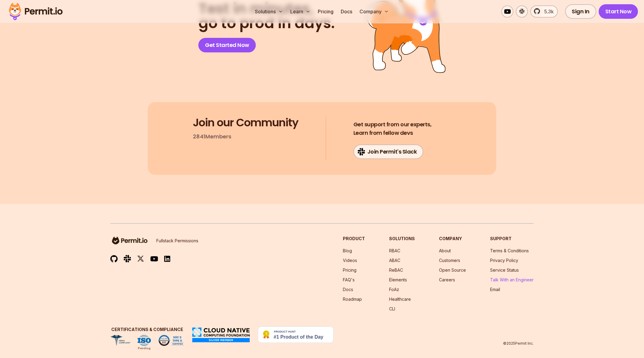  What do you see at coordinates (212, 137) in the screenshot?
I see `p: 2841 Members` at bounding box center [212, 137].